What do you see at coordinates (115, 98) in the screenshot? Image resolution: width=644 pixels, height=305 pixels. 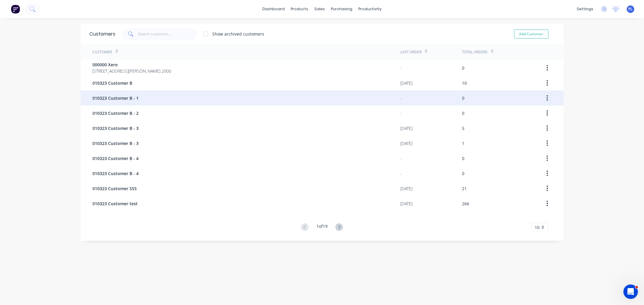 I see `span: 010323 Customer B - 1` at bounding box center [115, 98].